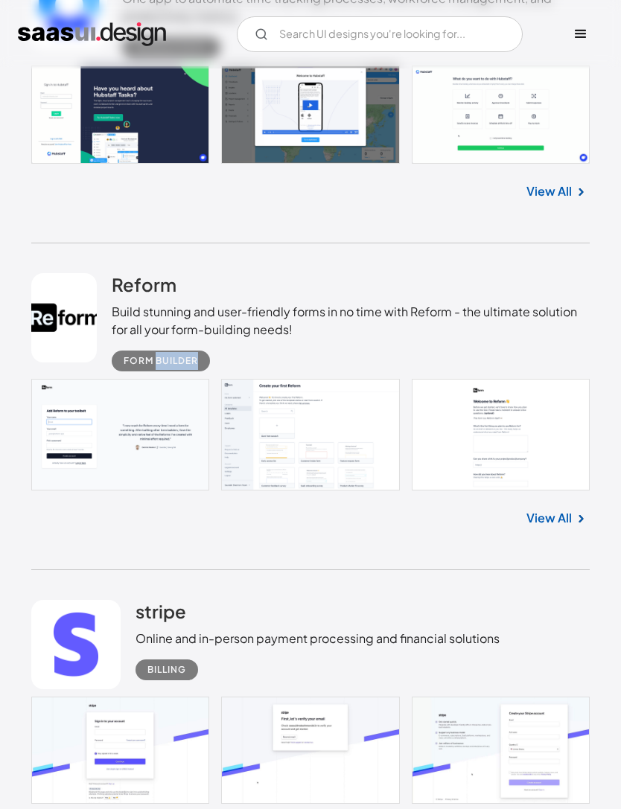 The height and width of the screenshot is (809, 621). I want to click on form: Email Form, so click(380, 34).